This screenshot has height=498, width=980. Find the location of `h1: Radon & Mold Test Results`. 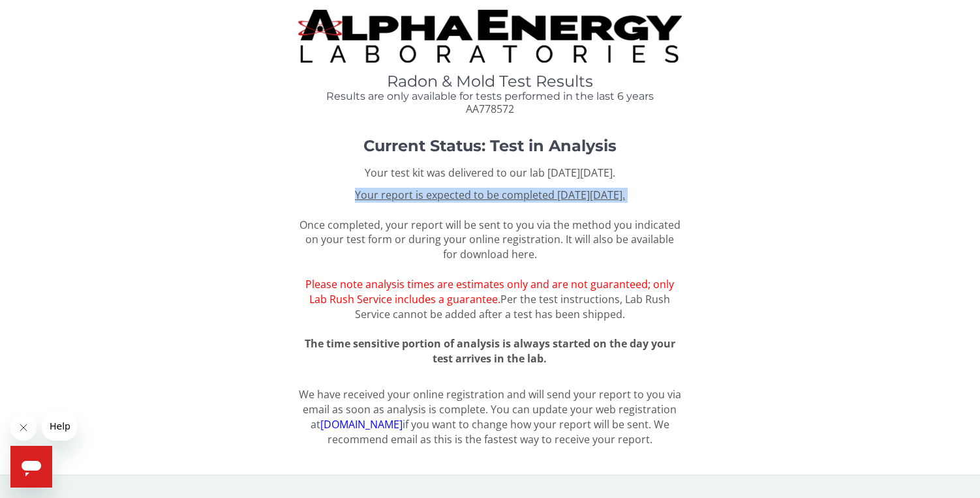

h1: Radon & Mold Test Results is located at coordinates (490, 82).